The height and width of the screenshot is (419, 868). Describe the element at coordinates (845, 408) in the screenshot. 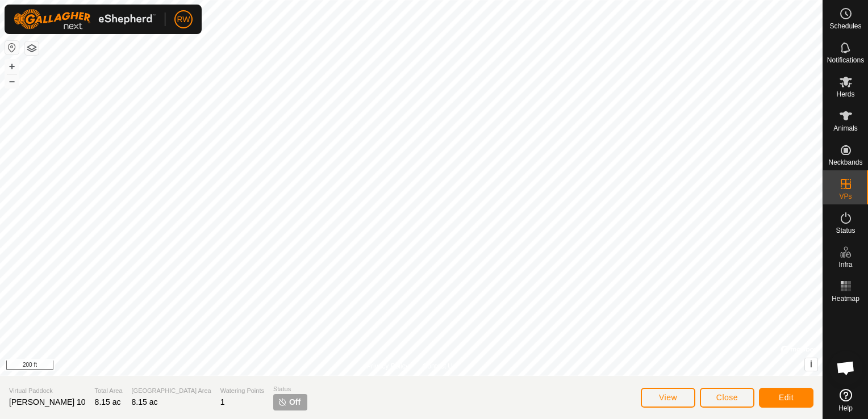

I see `span: Help` at that location.